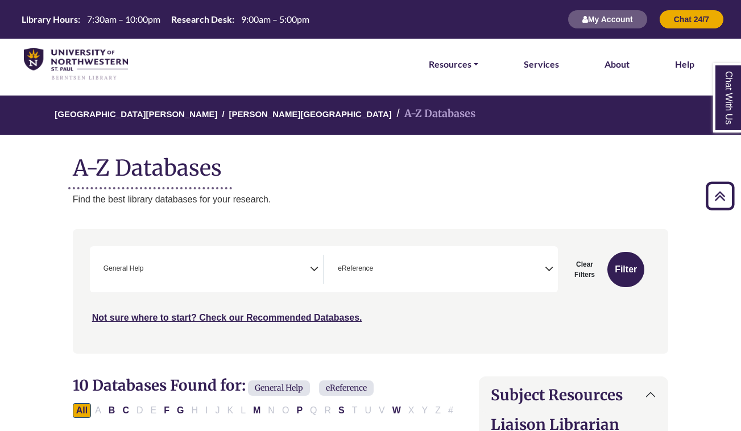  What do you see at coordinates (371, 115) in the screenshot?
I see `nav: breadcrumb` at bounding box center [371, 115].